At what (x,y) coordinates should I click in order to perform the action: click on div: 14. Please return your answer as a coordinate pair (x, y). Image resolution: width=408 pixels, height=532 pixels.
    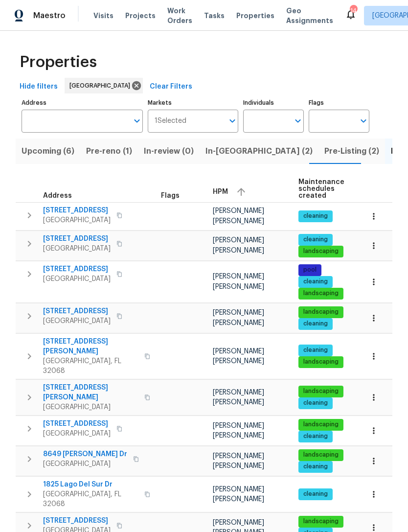
    Looking at the image, I should click on (353, 11).